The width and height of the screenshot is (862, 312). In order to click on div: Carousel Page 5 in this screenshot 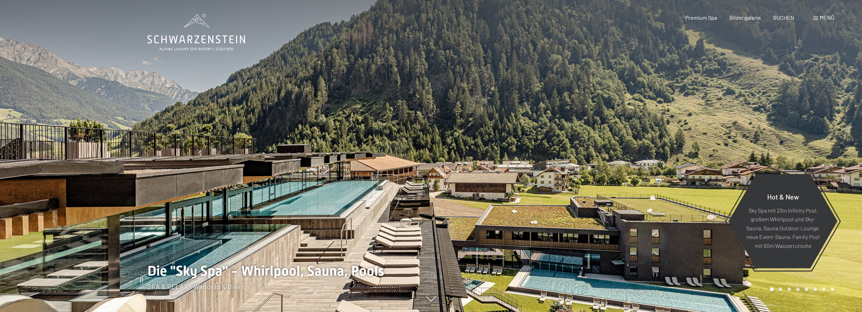, I will do `click(807, 289)`.